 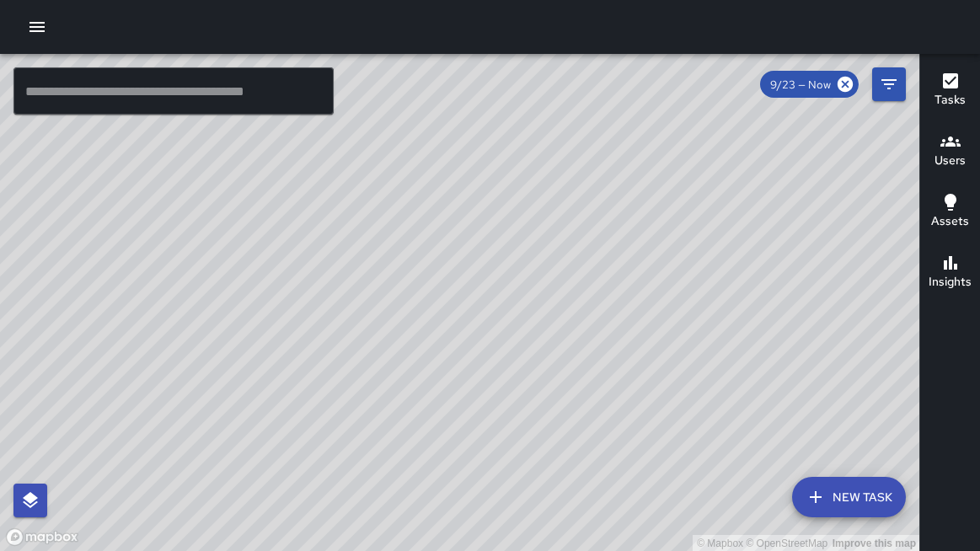 I want to click on h6: Tasks, so click(x=950, y=101).